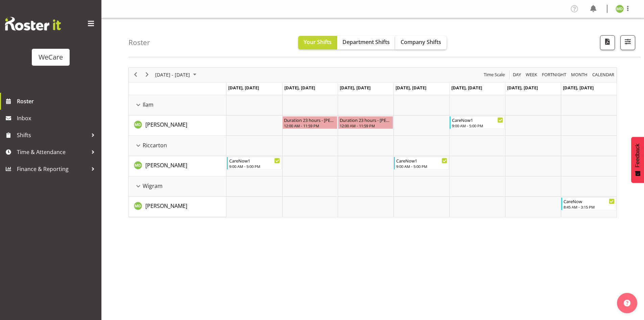 The width and height of the screenshot is (644, 320). Describe the element at coordinates (531, 74) in the screenshot. I see `span: Week` at that location.